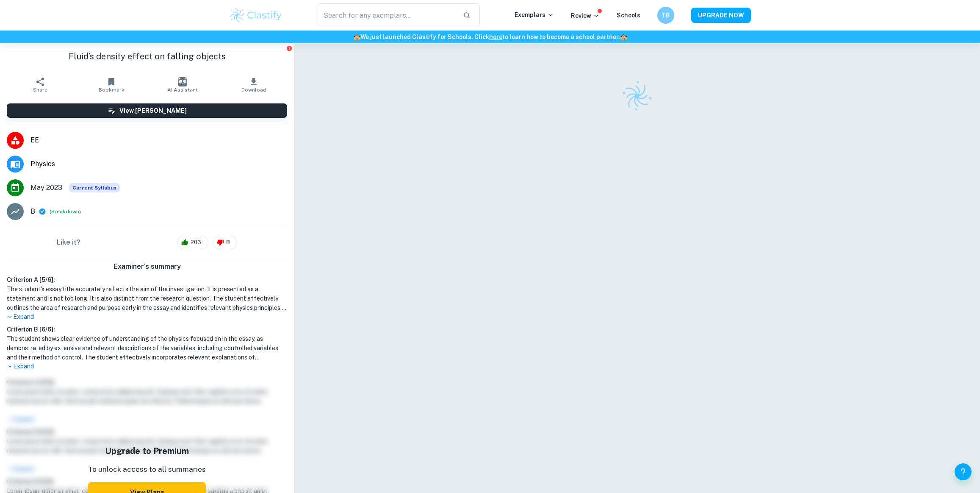  Describe the element at coordinates (193, 242) in the screenshot. I see `div: 203` at that location.